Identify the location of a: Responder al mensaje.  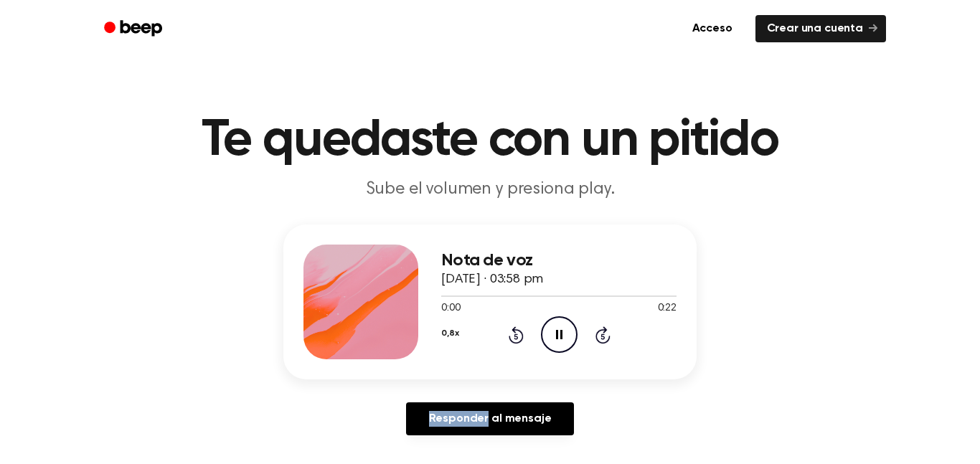
(490, 419).